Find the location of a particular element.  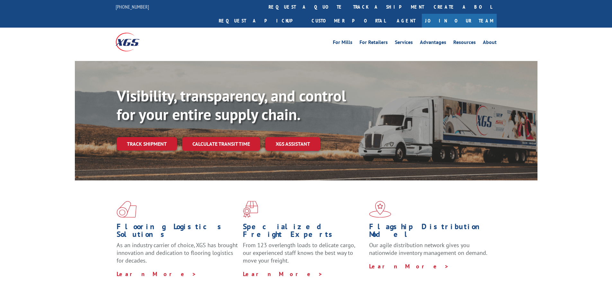

a: About is located at coordinates (490, 43).